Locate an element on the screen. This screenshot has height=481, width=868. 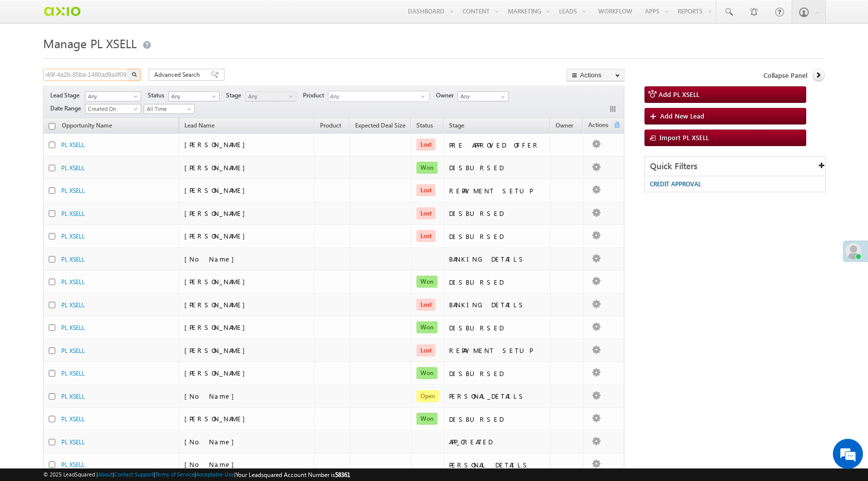
div: PRE APPROVED OFFER is located at coordinates (497, 145).